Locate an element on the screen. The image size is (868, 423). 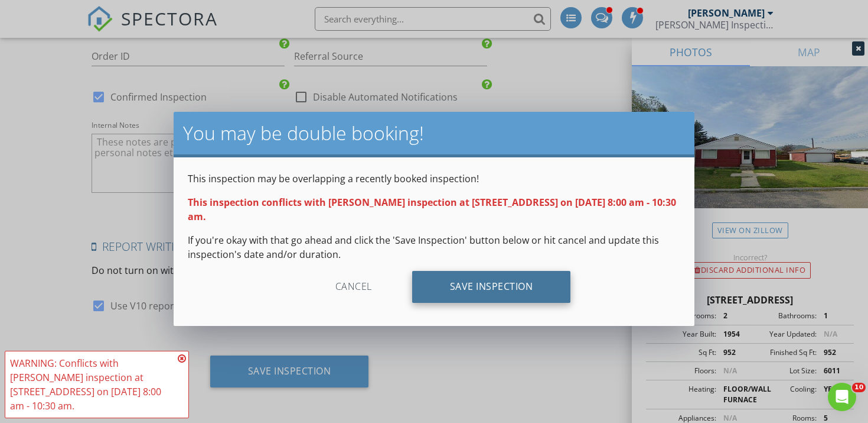
span: 10 is located at coordinates (859, 387).